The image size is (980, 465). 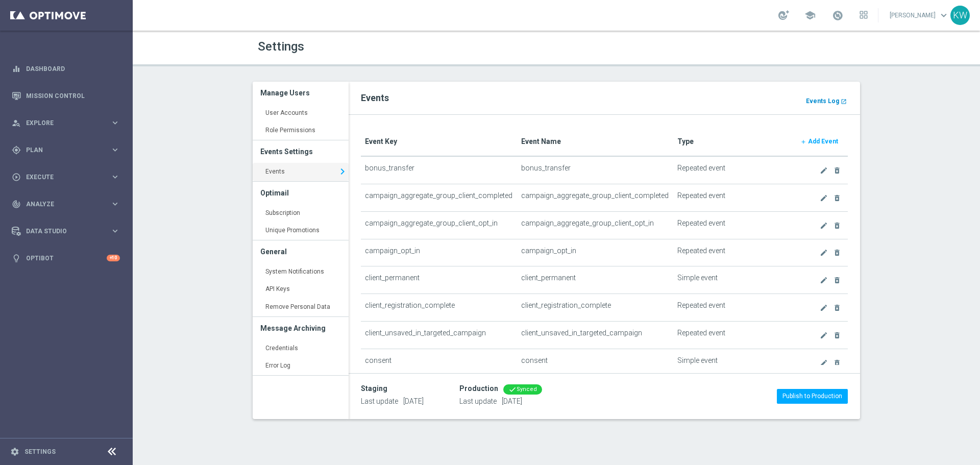 I want to click on a: Events, so click(x=301, y=172).